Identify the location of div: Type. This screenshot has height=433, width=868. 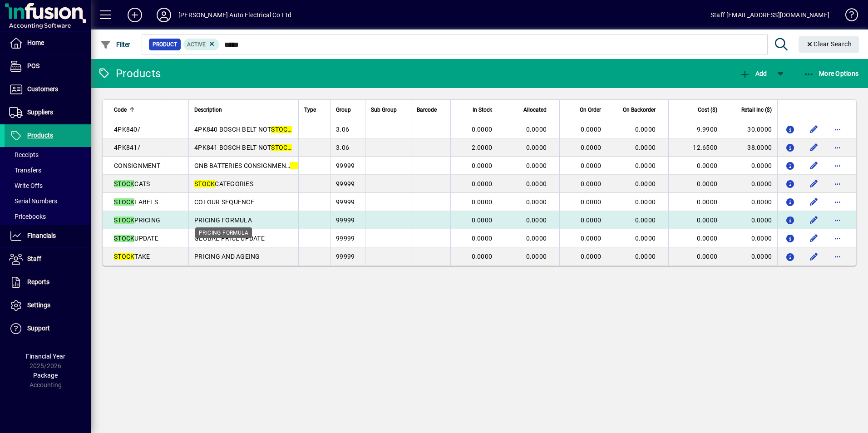
(314, 110).